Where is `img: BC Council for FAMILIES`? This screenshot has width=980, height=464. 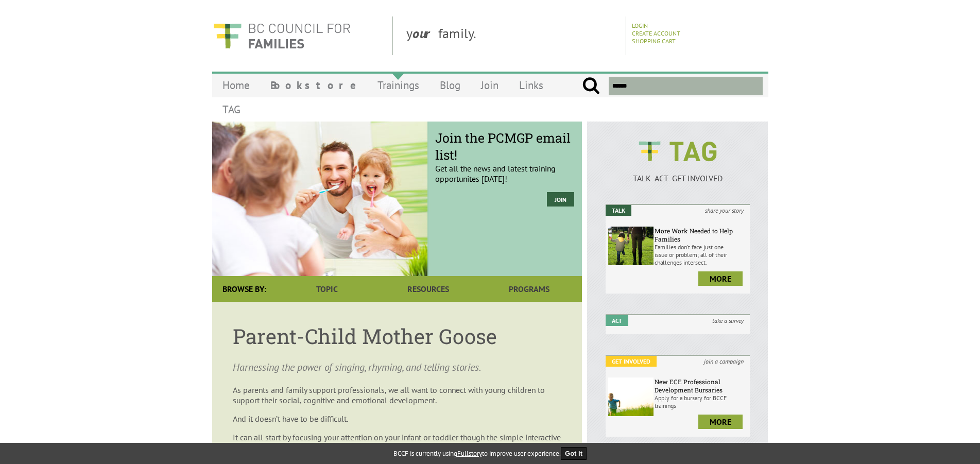
img: BC Council for FAMILIES is located at coordinates (281, 35).